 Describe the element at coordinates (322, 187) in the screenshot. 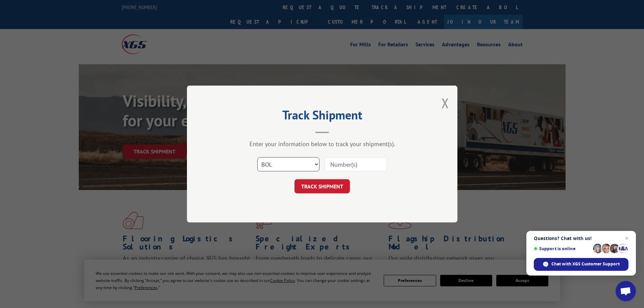

I see `button: TRACK SHIPMENT` at that location.